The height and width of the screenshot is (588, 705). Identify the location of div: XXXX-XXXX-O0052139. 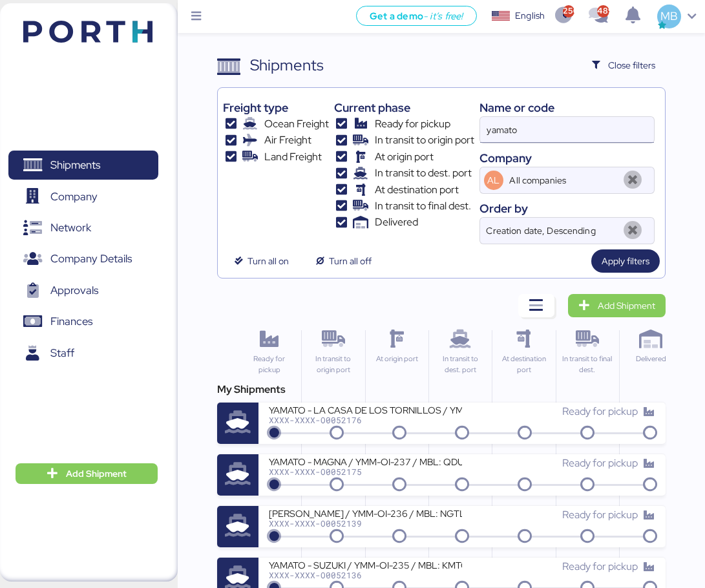
(365, 523).